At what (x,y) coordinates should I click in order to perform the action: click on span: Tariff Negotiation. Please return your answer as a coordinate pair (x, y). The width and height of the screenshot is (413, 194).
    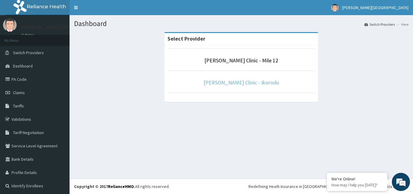
    Looking at the image, I should click on (28, 132).